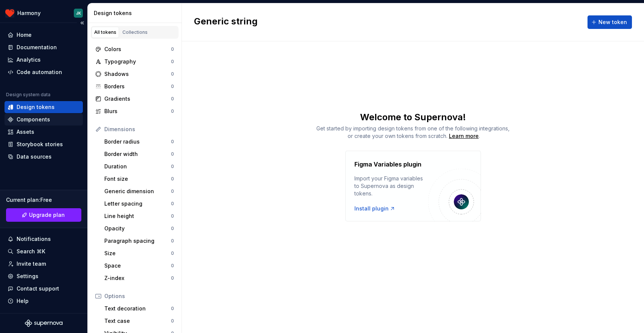  What do you see at coordinates (137, 204) in the screenshot?
I see `div: Letter spacing` at bounding box center [137, 204].